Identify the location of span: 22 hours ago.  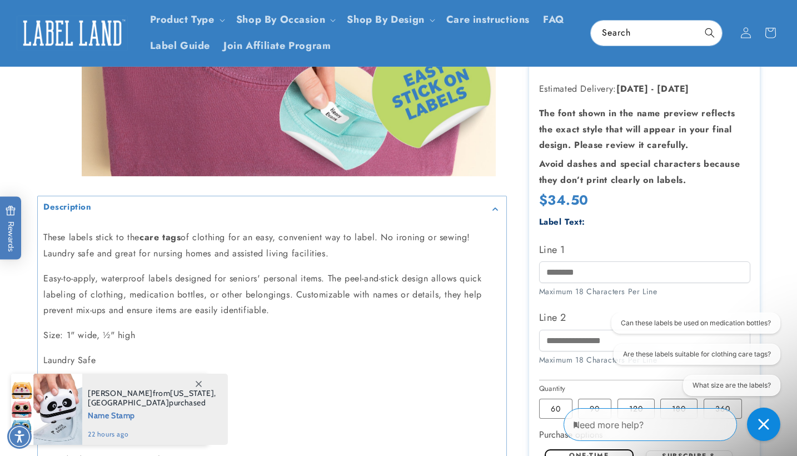
(152, 434).